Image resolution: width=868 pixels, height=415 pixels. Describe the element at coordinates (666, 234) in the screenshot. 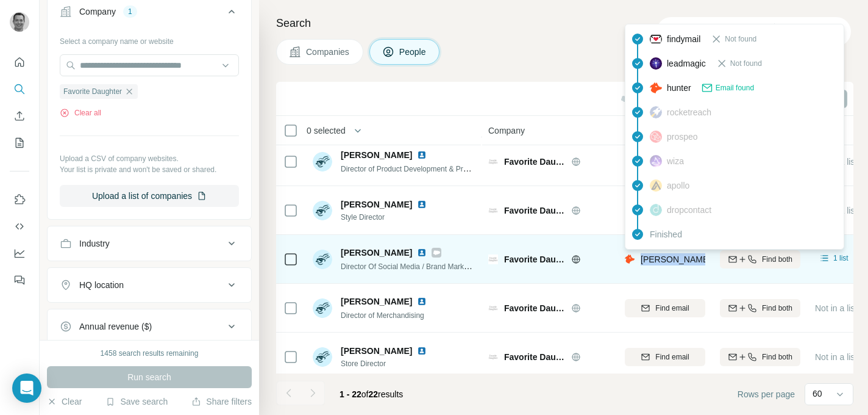

I see `span: Finished` at that location.